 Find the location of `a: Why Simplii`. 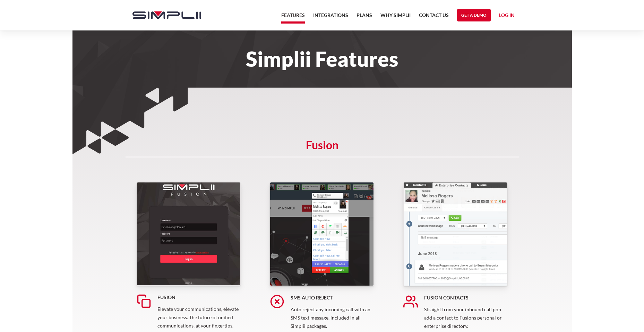

a: Why Simplii is located at coordinates (396, 18).